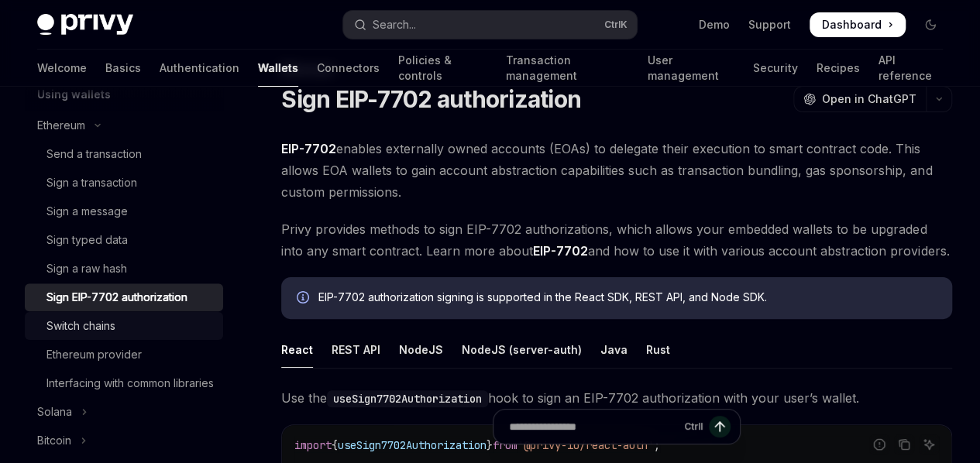  Describe the element at coordinates (124, 211) in the screenshot. I see `a: Sign a message` at that location.